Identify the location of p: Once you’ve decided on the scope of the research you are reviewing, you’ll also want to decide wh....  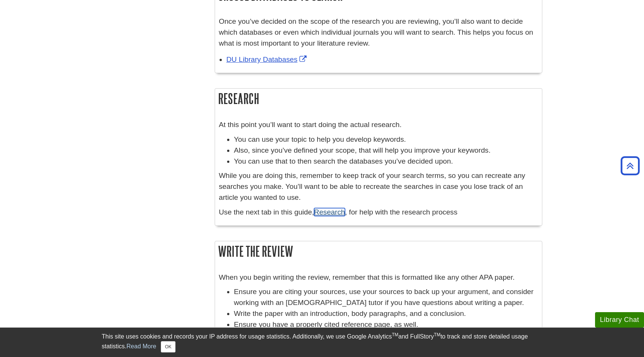
(379, 32).